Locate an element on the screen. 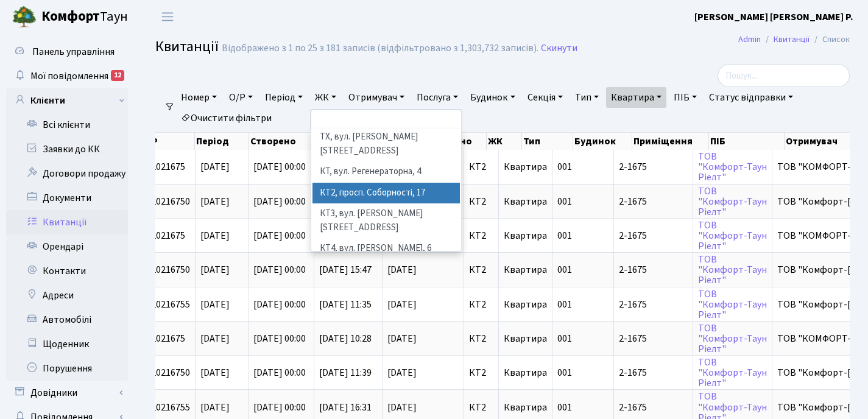 This screenshot has height=419, width=868. a: Всі клієнти is located at coordinates (67, 125).